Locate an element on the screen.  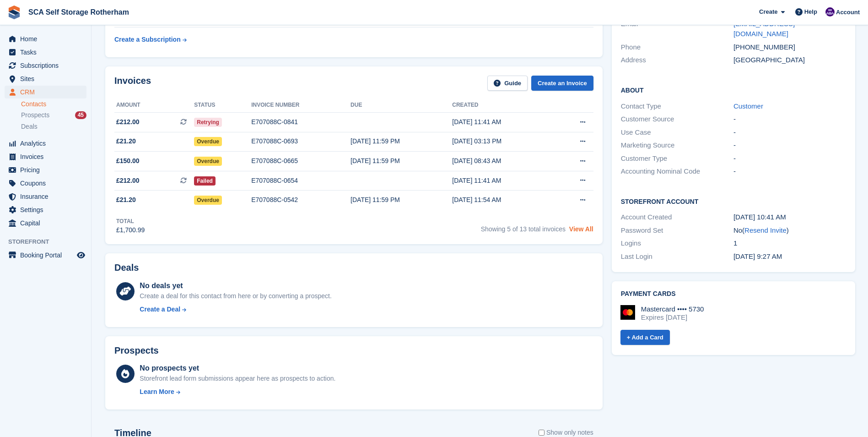
time: 2025-04-07 08:27:54 UTC is located at coordinates (757, 256).